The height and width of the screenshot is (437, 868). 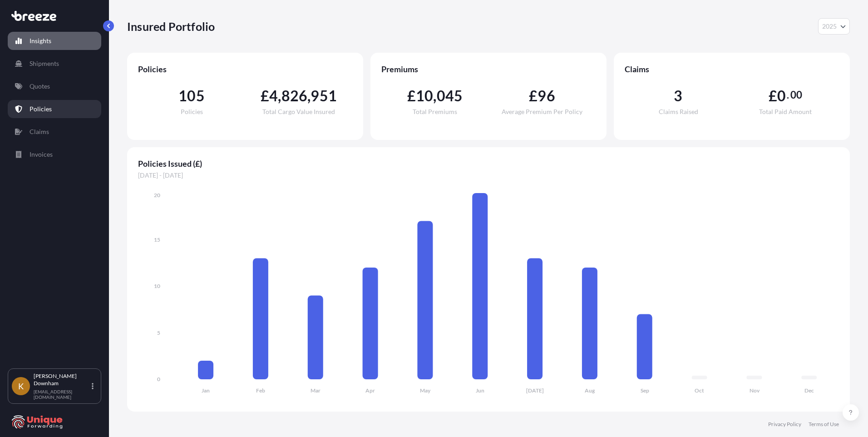 I want to click on img: organization-logo, so click(x=37, y=422).